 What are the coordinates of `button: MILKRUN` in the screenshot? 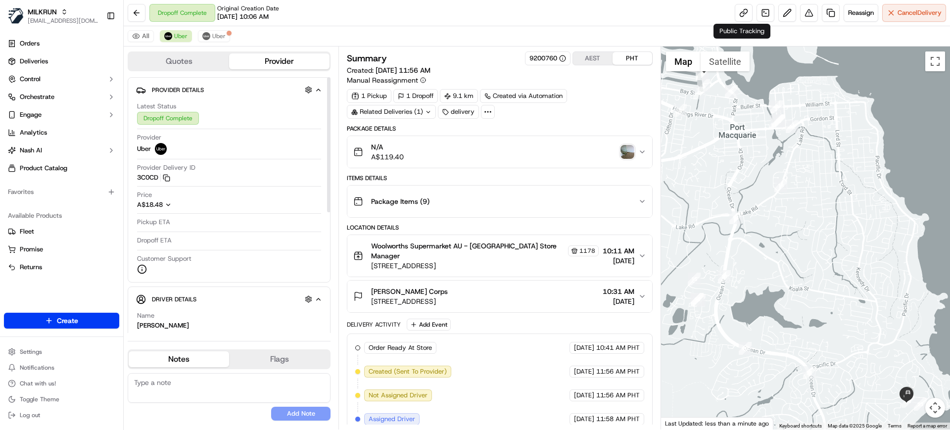 It's located at (42, 12).